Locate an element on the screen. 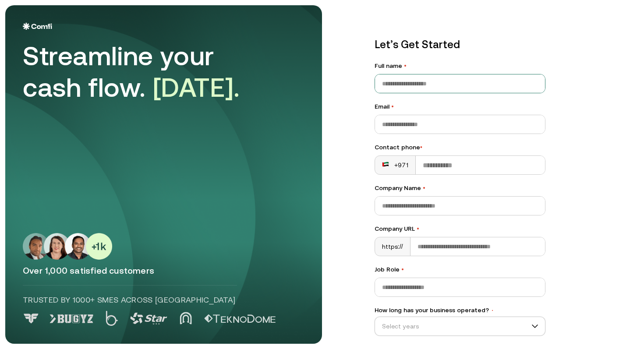 This screenshot has width=644, height=349. div: https:// is located at coordinates (392, 246).